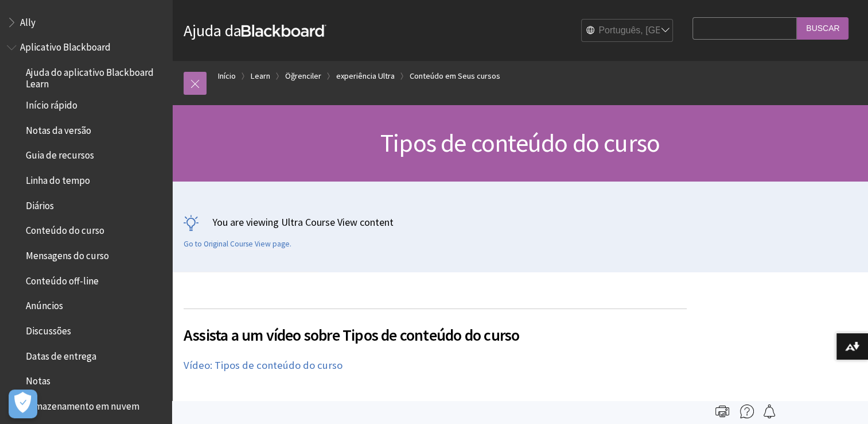 This screenshot has width=868, height=424. Describe the element at coordinates (65, 228) in the screenshot. I see `span: Conteúdo do curso` at that location.